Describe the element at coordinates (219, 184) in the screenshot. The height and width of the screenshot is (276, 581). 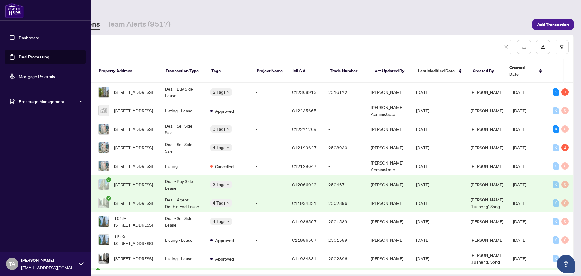
I see `span: 3 Tags` at that location.